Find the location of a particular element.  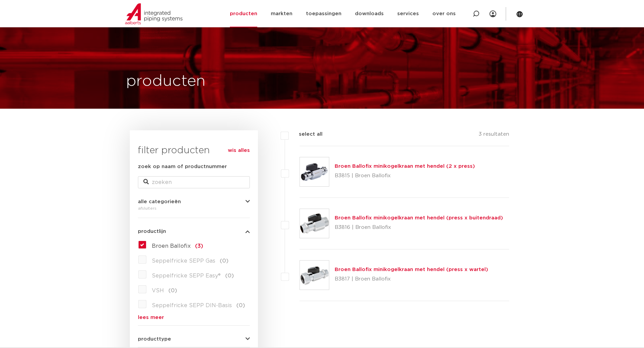

span: Seppelfricke SEPP Easy® is located at coordinates (186, 276).